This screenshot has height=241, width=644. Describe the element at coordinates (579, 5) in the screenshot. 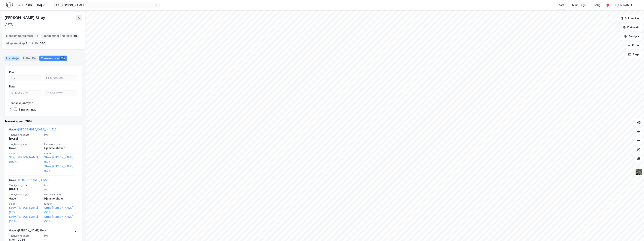

I see `div: Mine Tags` at that location.